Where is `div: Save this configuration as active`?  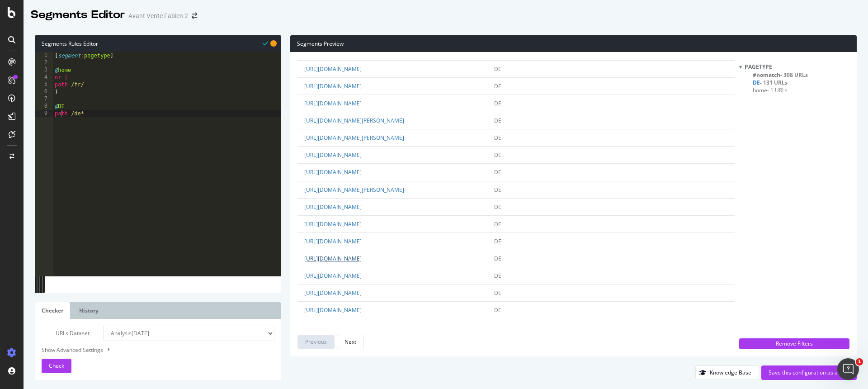
div: Save this configuration as active is located at coordinates (809, 373).